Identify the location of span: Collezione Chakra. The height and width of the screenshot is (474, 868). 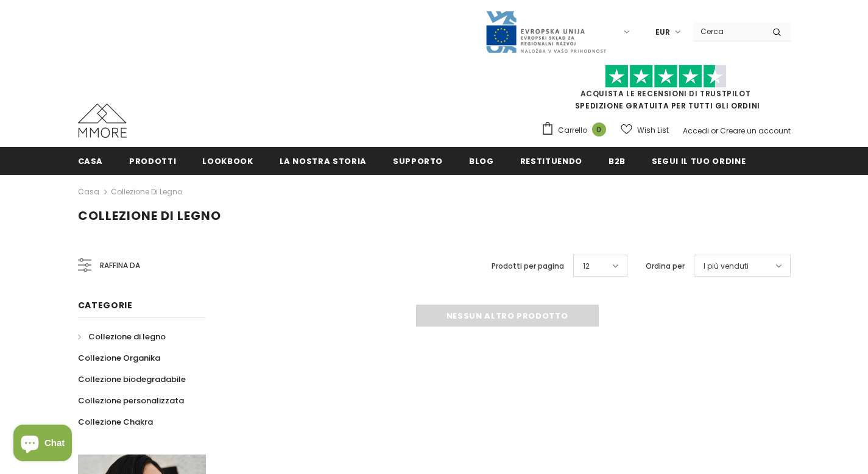
(115, 422).